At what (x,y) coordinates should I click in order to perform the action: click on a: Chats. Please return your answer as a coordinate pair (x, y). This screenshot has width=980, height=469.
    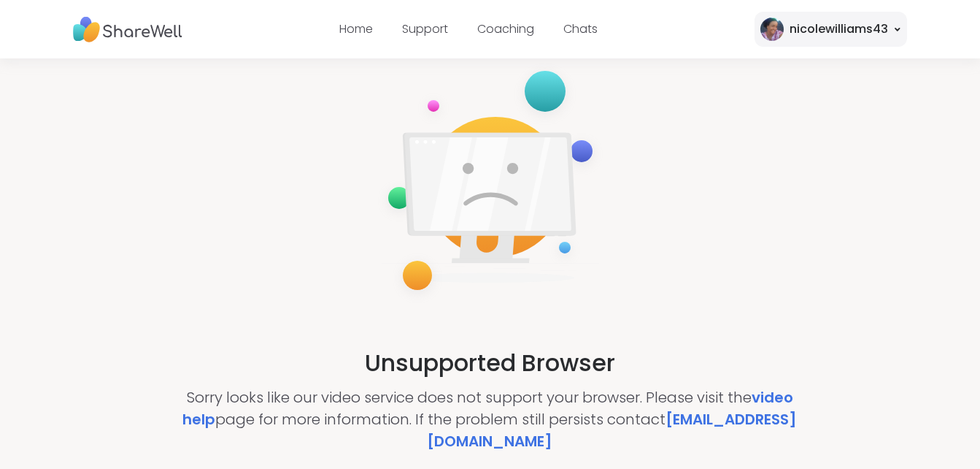
    Looking at the image, I should click on (580, 29).